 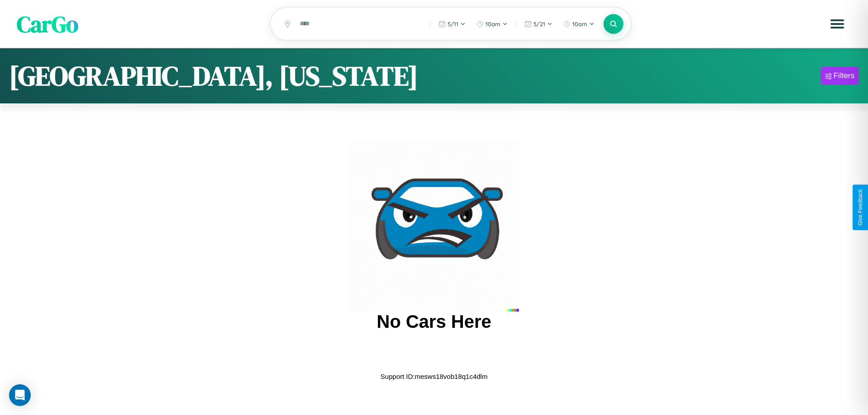 I want to click on div: Open Intercom Messenger, so click(x=20, y=395).